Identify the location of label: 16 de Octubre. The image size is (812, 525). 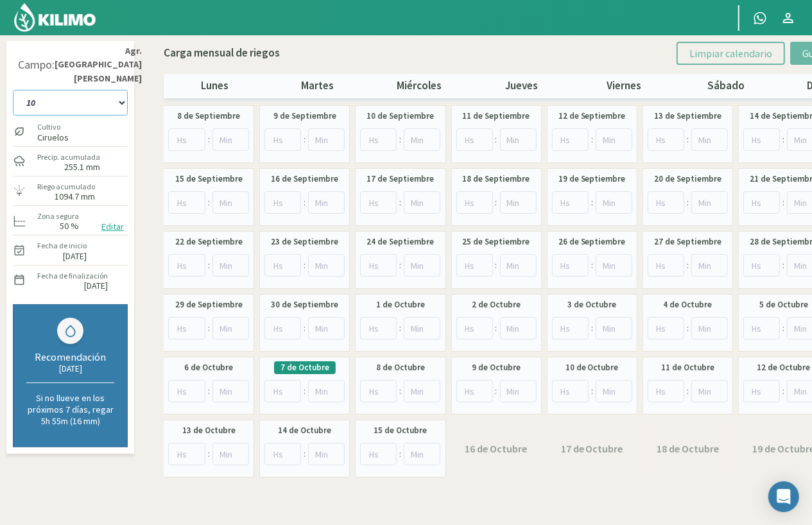
(497, 448).